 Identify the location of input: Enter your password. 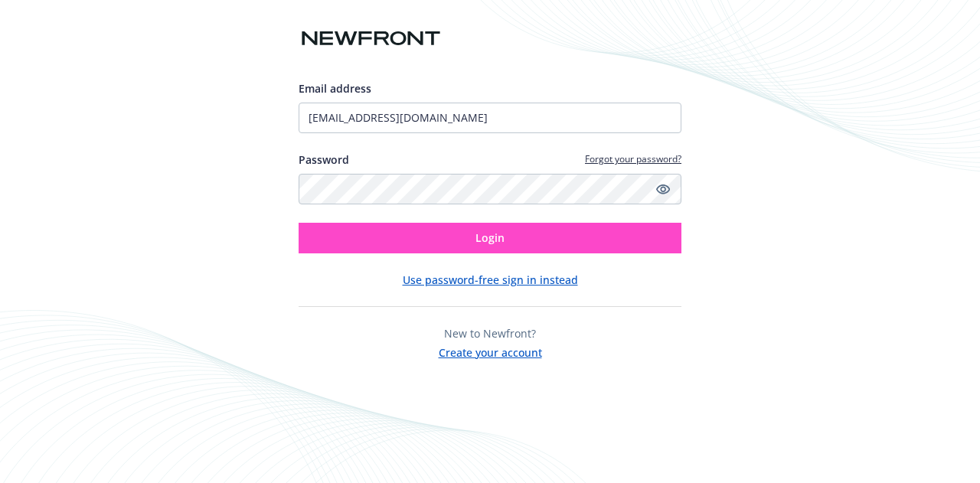
(490, 189).